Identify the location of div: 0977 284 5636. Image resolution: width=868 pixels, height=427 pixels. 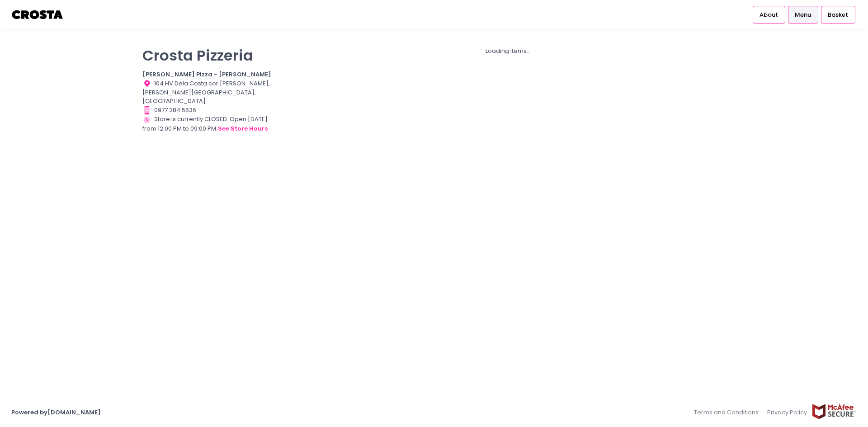
(211, 110).